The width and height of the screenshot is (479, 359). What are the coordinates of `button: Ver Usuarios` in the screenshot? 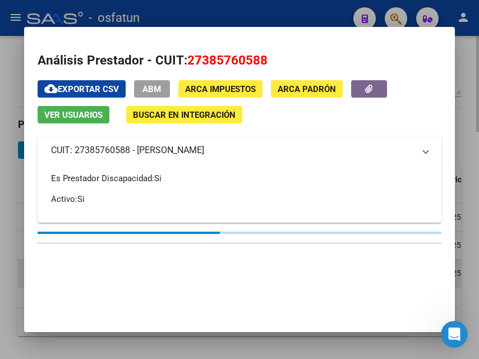 It's located at (74, 114).